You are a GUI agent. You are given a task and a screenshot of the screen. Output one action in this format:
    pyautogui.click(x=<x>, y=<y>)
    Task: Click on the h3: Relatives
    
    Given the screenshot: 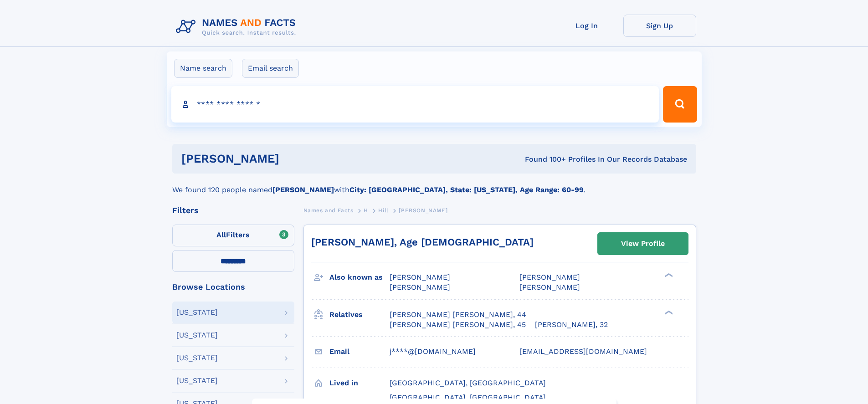 What is the action you would take?
    pyautogui.click(x=359, y=314)
    